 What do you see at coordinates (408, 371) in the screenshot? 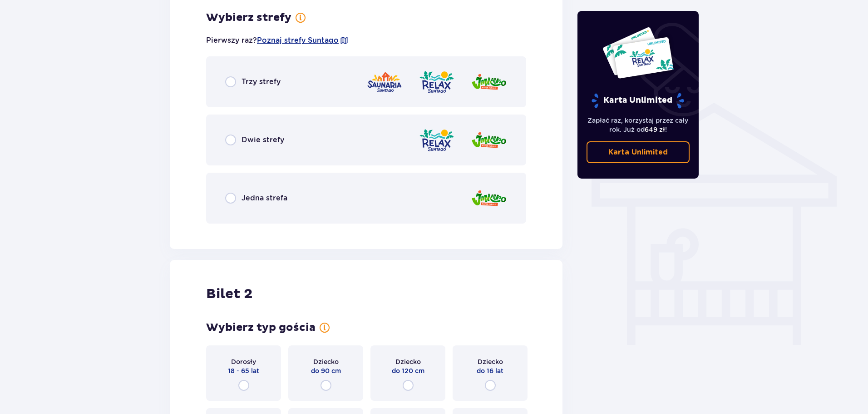
I see `p: do 120 cm` at bounding box center [408, 371].